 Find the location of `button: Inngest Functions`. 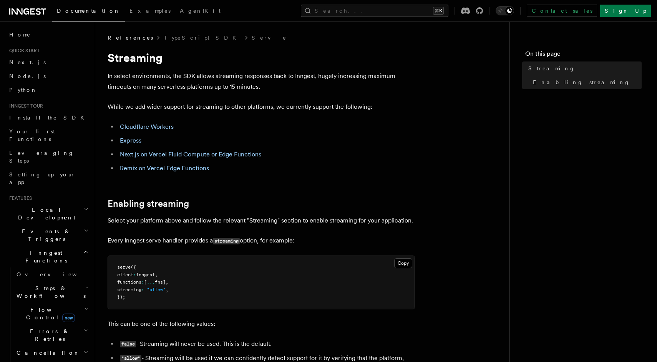

button: Inngest Functions is located at coordinates (48, 257).